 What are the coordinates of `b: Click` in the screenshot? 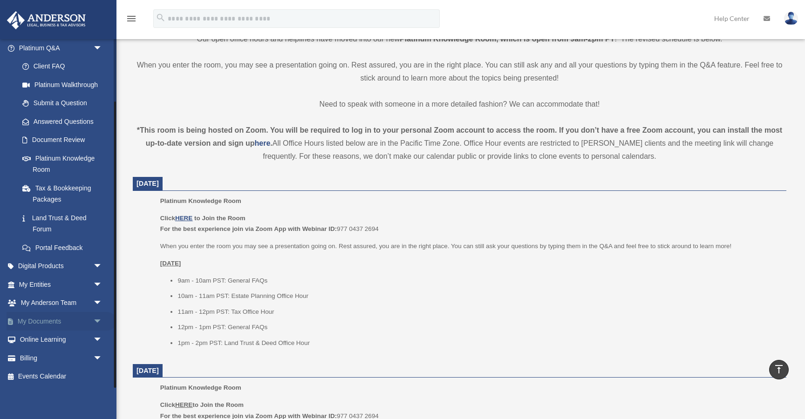 It's located at (177, 218).